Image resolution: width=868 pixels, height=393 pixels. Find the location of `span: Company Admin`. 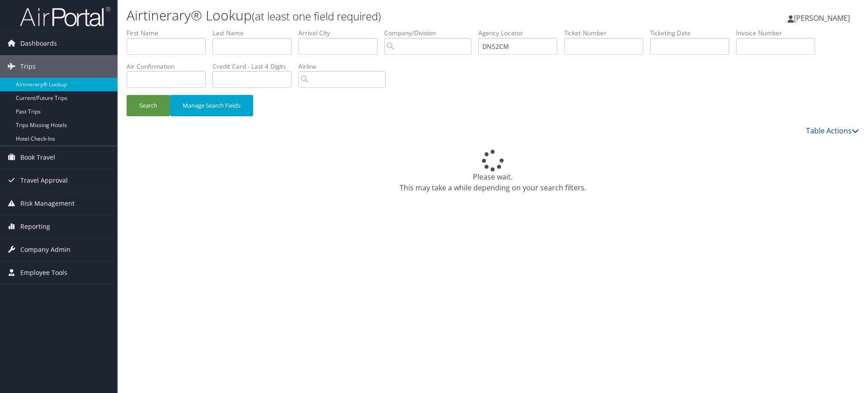

span: Company Admin is located at coordinates (46, 249).